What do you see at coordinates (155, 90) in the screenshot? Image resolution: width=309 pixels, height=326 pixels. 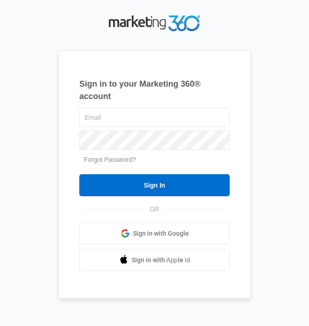 I see `h1: Sign in to your Marketing 360® account` at bounding box center [155, 90].